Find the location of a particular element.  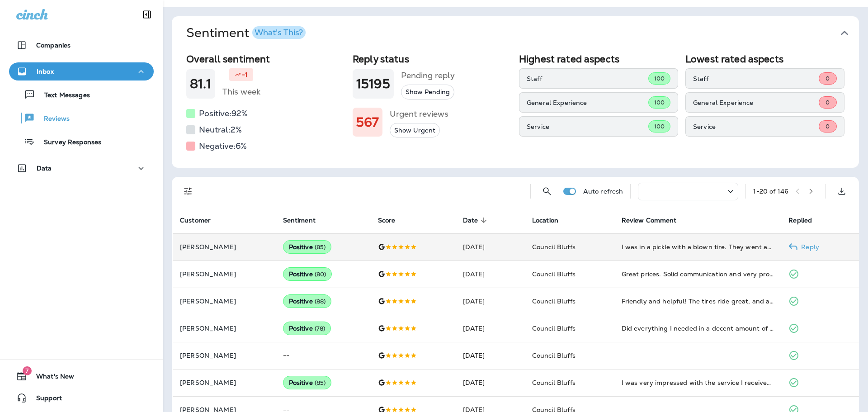

h5: This week is located at coordinates (241, 92).